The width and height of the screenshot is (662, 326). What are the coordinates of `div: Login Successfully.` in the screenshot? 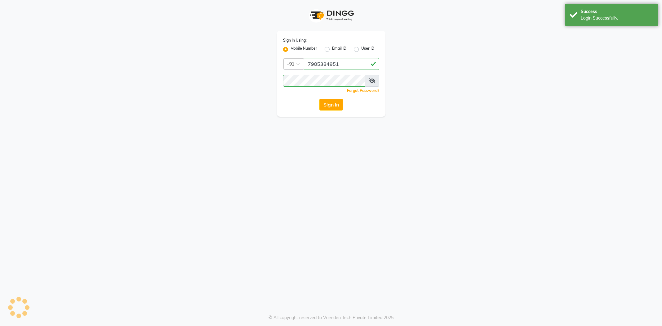 It's located at (617, 18).